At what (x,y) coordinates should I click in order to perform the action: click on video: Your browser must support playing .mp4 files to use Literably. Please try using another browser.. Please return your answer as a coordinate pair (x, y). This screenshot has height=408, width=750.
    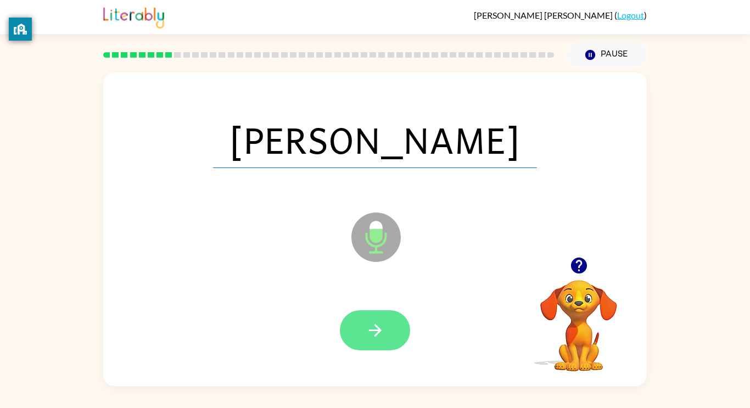
    Looking at the image, I should click on (579, 318).